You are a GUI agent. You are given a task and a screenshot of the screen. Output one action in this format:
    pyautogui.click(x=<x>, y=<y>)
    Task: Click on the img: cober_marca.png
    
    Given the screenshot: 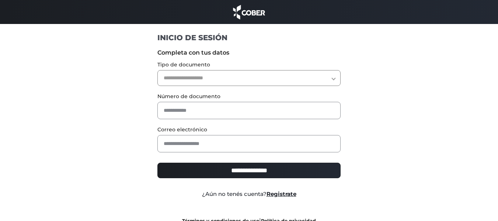 What is the action you would take?
    pyautogui.click(x=249, y=12)
    